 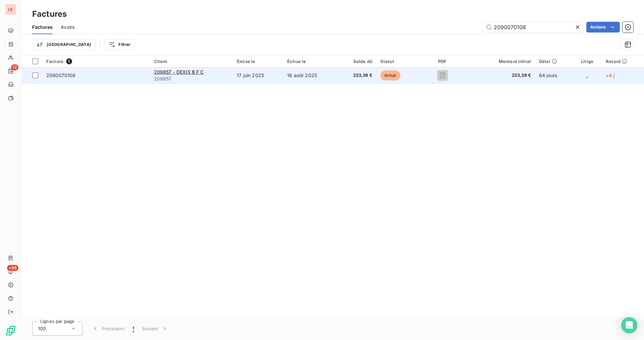 What do you see at coordinates (15, 67) in the screenshot?
I see `span: 12` at bounding box center [15, 67].